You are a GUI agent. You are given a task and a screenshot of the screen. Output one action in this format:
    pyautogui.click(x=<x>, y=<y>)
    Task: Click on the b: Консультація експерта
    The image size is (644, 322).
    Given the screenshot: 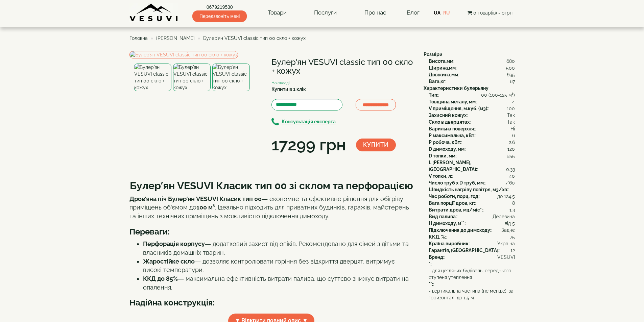 What is the action you would take?
    pyautogui.click(x=309, y=122)
    